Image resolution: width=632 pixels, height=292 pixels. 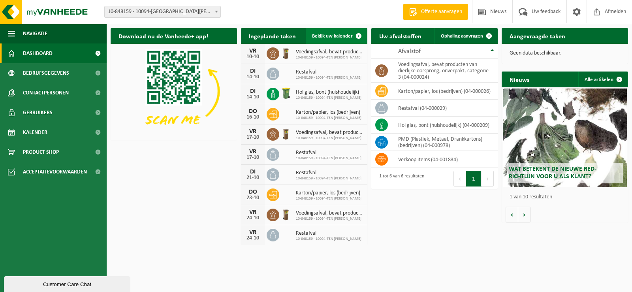 What do you see at coordinates (253, 57) in the screenshot?
I see `div: 10-10` at bounding box center [253, 57].